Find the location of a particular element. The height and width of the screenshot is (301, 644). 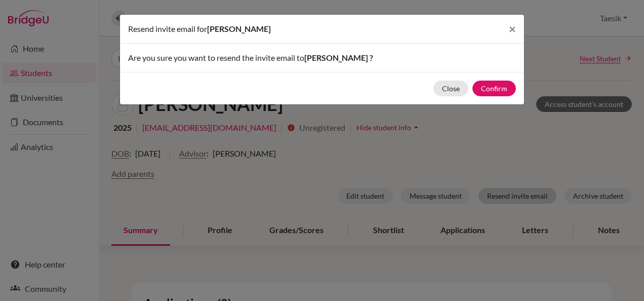

button: Confirm is located at coordinates (494, 88).